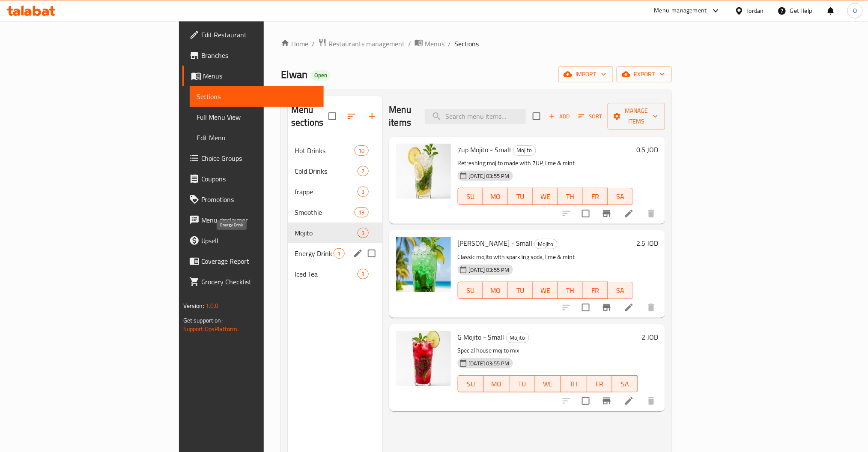 The image size is (868, 452). I want to click on span: Choice Groups, so click(259, 158).